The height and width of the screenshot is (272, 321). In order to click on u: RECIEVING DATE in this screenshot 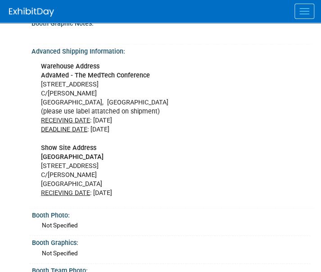, I will do `click(65, 193)`.